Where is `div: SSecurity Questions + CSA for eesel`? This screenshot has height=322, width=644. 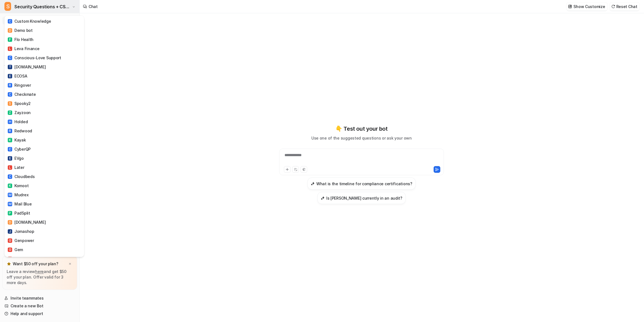
div: SSecurity Questions + CSA for eesel is located at coordinates (44, 136).